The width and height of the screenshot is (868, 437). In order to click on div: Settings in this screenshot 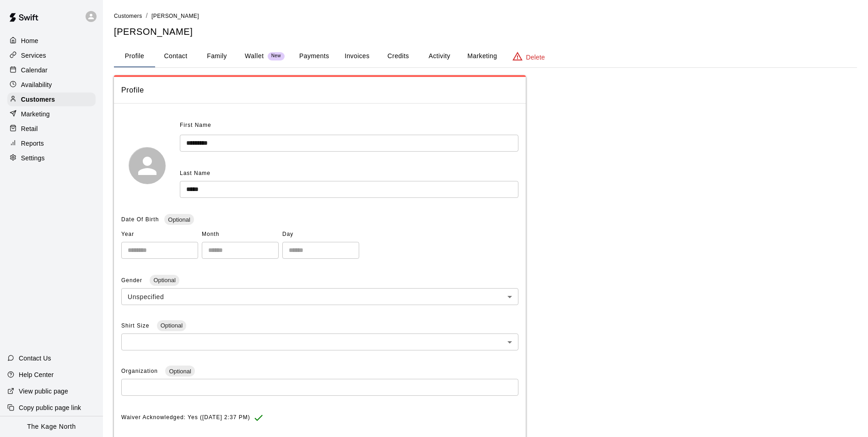, I will do `click(51, 158)`.